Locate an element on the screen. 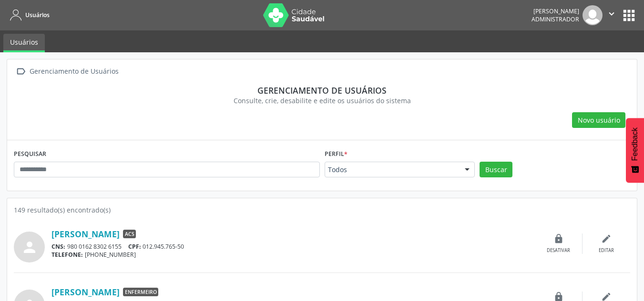 This screenshot has width=644, height=301. span: CNS: is located at coordinates (58, 246).